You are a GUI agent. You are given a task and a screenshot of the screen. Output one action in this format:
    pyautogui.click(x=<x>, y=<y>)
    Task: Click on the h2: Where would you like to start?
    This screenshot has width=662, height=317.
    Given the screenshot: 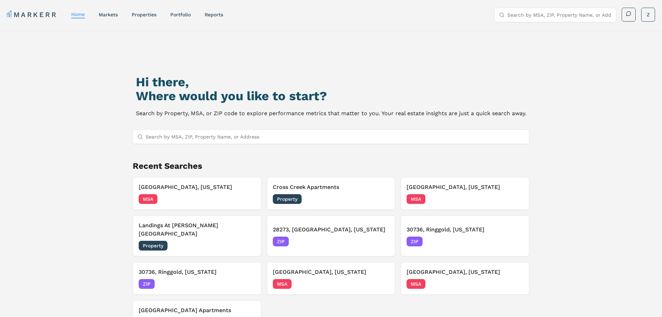 What is the action you would take?
    pyautogui.click(x=331, y=96)
    